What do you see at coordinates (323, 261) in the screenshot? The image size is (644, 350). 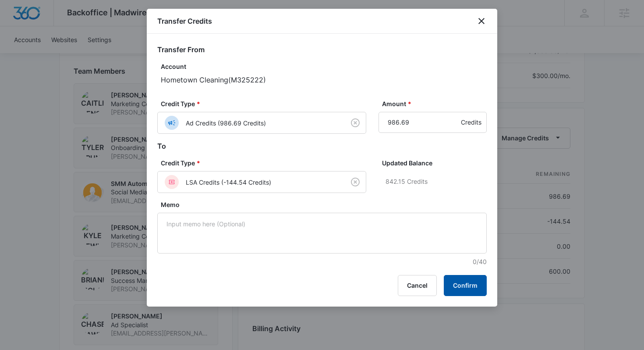 I see `p: 0/40` at bounding box center [323, 261].